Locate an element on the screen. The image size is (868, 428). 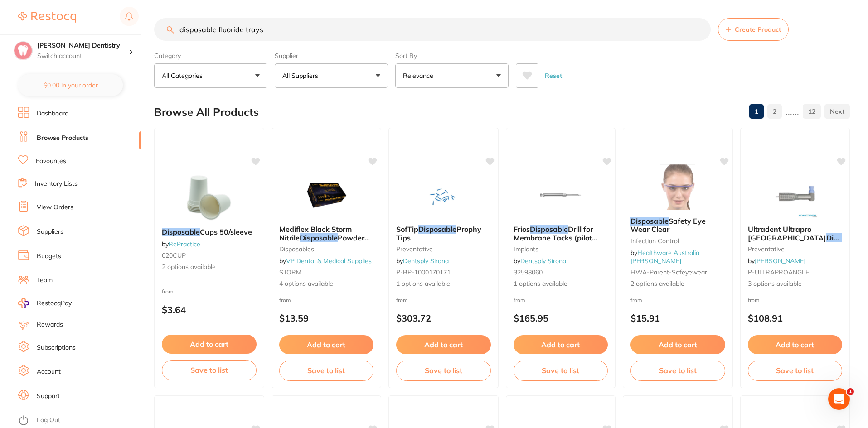
a: 1 is located at coordinates (756, 111).